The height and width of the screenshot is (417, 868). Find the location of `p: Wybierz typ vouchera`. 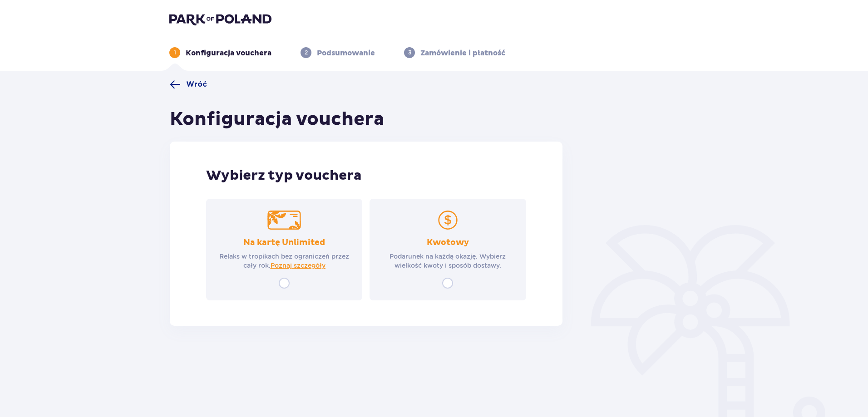

p: Wybierz typ vouchera is located at coordinates (366, 176).